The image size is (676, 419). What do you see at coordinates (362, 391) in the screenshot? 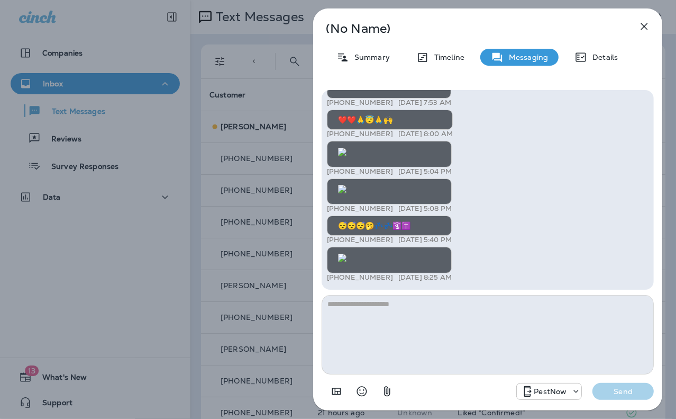
I see `button: Select an emoji` at bounding box center [362, 391].